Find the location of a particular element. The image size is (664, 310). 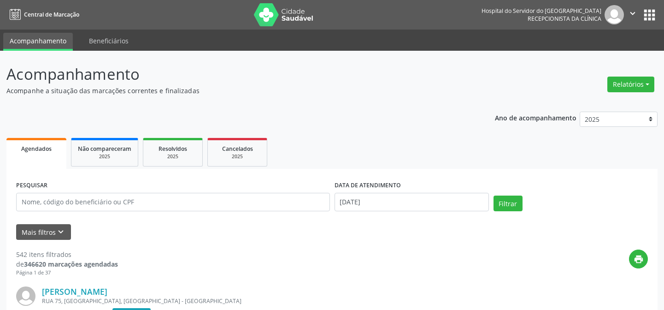

a: Acompanhamento is located at coordinates (38, 41).